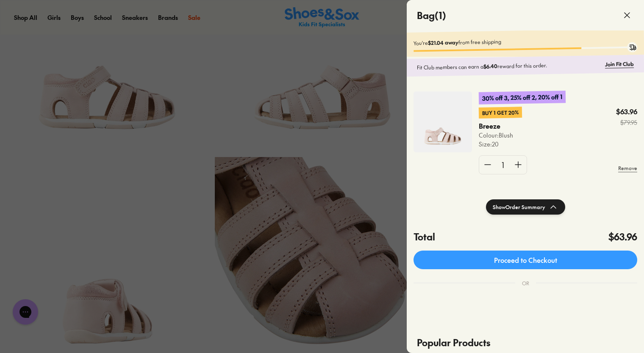  What do you see at coordinates (503, 165) in the screenshot?
I see `div: 1` at bounding box center [503, 165].